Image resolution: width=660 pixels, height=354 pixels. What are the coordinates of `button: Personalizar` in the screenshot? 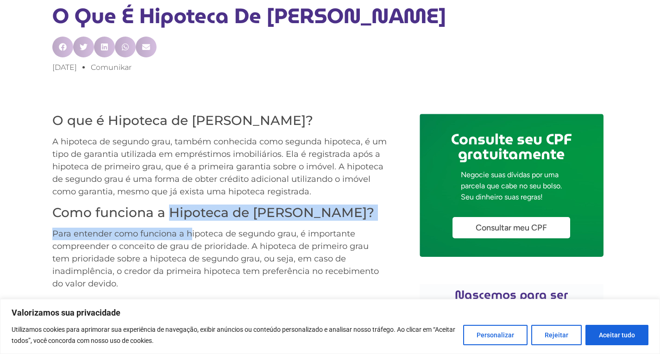 It's located at (495, 335).